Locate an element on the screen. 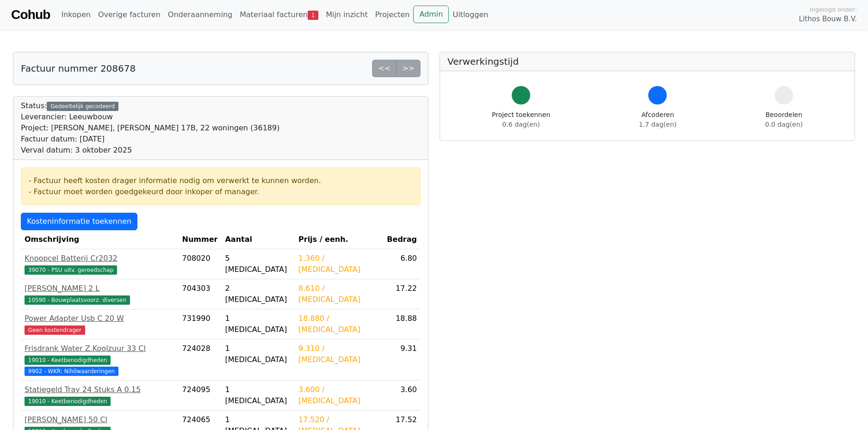 This screenshot has height=430, width=868. div: Knoopcel Batterij Cr2032 is located at coordinates (99, 259).